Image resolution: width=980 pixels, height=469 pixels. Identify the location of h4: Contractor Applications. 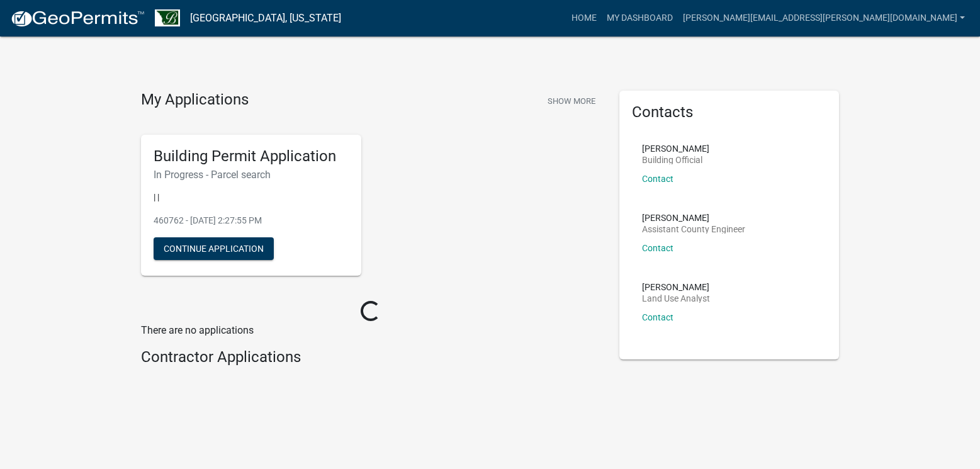
(371, 357).